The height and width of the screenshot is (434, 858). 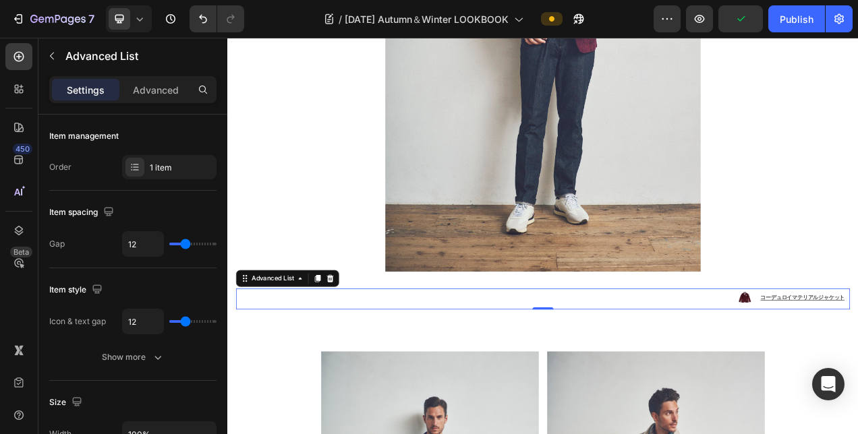 I want to click on p: Settings, so click(x=86, y=90).